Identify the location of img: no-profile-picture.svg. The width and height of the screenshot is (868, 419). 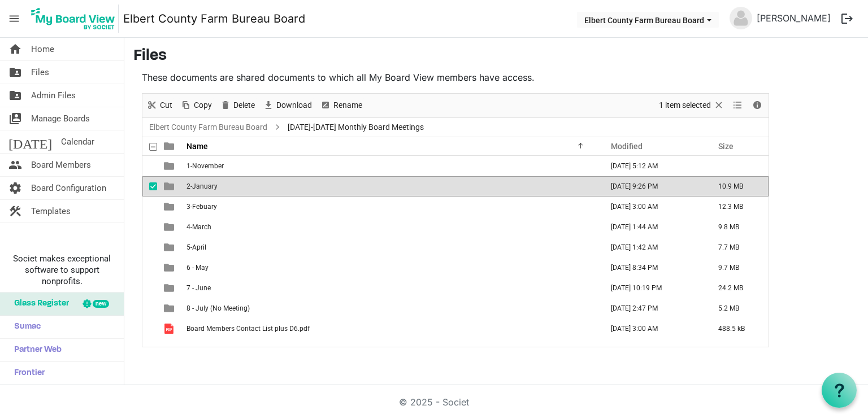
(741, 18).